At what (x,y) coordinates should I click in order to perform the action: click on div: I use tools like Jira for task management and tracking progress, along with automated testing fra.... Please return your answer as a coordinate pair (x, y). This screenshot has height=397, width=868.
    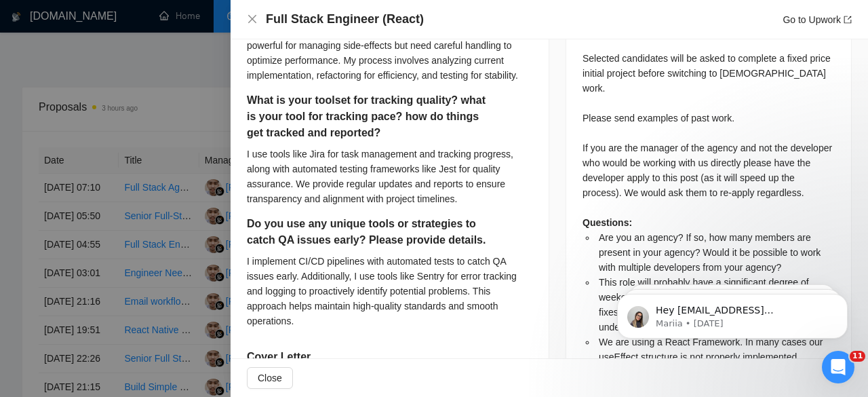
    Looking at the image, I should click on (389, 176).